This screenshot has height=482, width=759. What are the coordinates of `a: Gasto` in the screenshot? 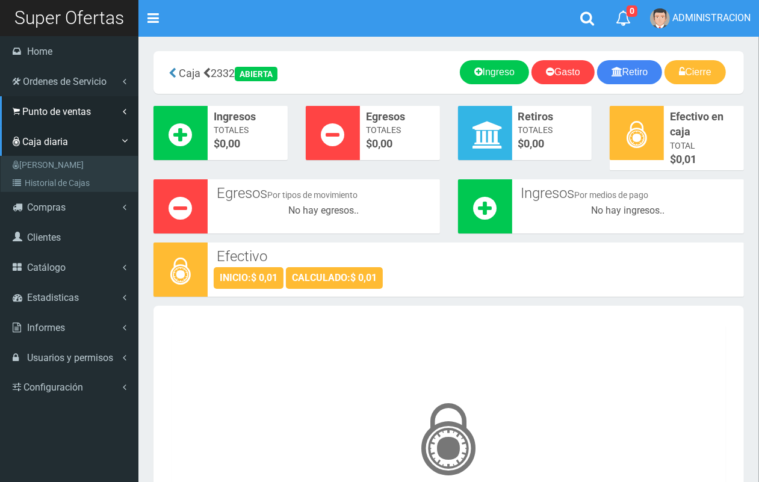 It's located at (563, 72).